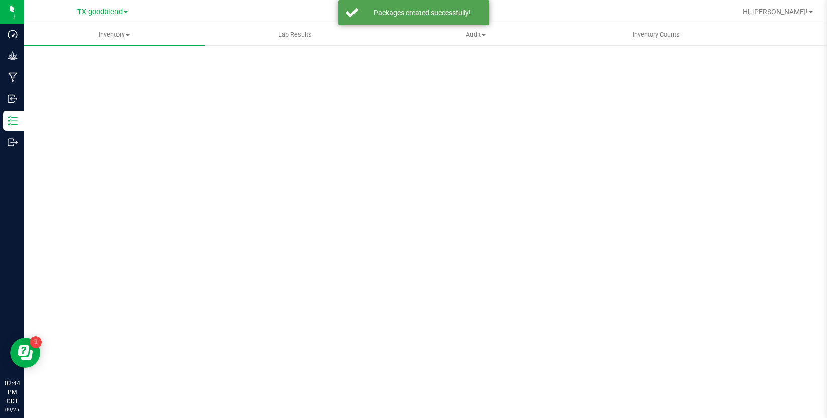 The width and height of the screenshot is (827, 418). I want to click on span: TX goodblend, so click(100, 12).